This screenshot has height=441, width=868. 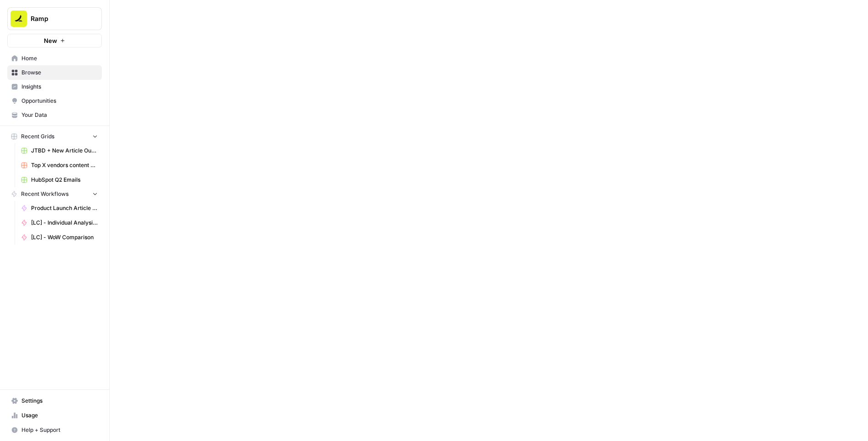 What do you see at coordinates (59, 59) in the screenshot?
I see `span: Home` at bounding box center [59, 59].